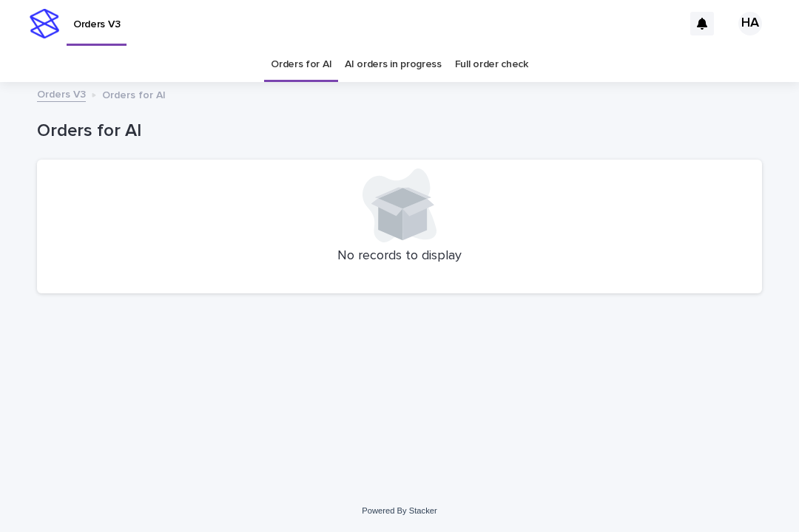 Image resolution: width=799 pixels, height=532 pixels. I want to click on a: Orders V3, so click(62, 93).